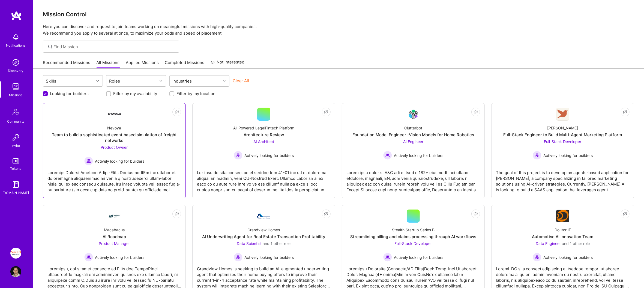 The height and width of the screenshot is (288, 644). What do you see at coordinates (413, 151) in the screenshot?
I see `a: Company LogoClutterbotFoundation Model Engineer -Vision Models for Home RoboticsAI Engineer Activ...` at bounding box center [413, 151].